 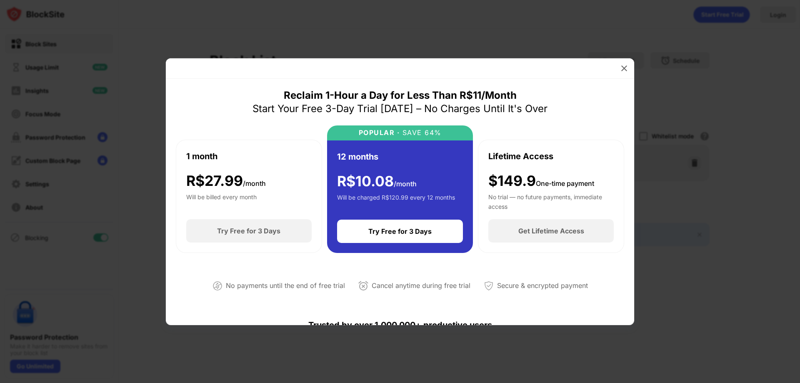 I want to click on div: Secure & encrypted payment, so click(x=542, y=285).